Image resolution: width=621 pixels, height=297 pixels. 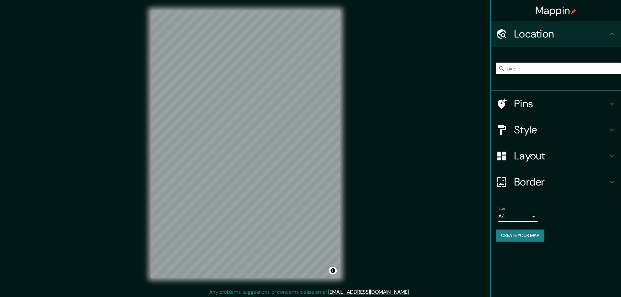 I want to click on h4: Layout, so click(x=561, y=156).